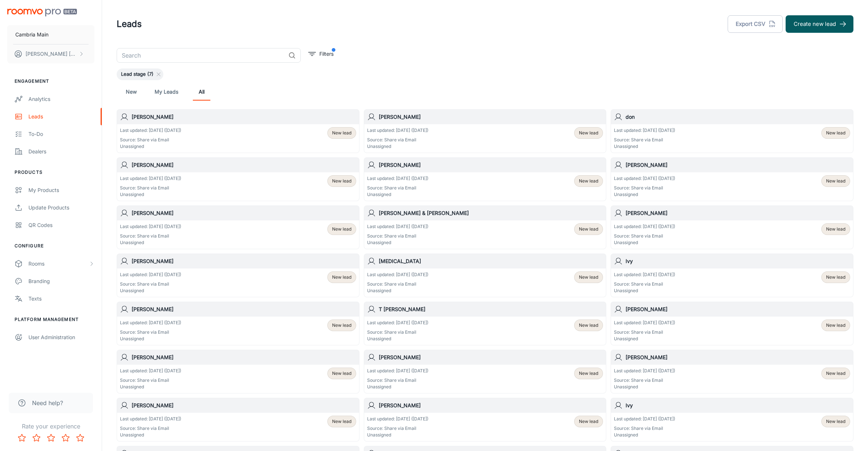  What do you see at coordinates (201, 55) in the screenshot?
I see `input: Search` at bounding box center [201, 55].